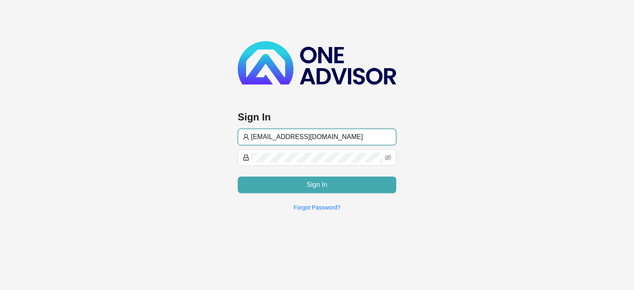  What do you see at coordinates (317, 63) in the screenshot?
I see `img: b89e593ecd872904241dc73b71df2e41-logo-dark.svg` at bounding box center [317, 63].